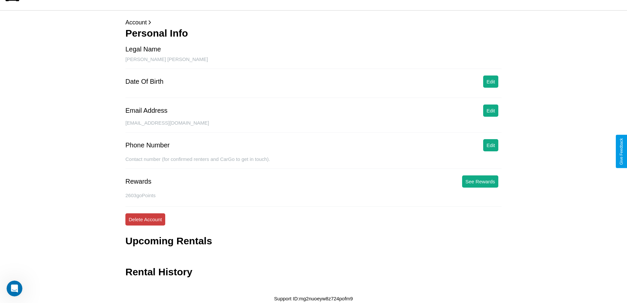 Image resolution: width=627 pixels, height=303 pixels. Describe the element at coordinates (314, 22) in the screenshot. I see `p: Account` at that location.